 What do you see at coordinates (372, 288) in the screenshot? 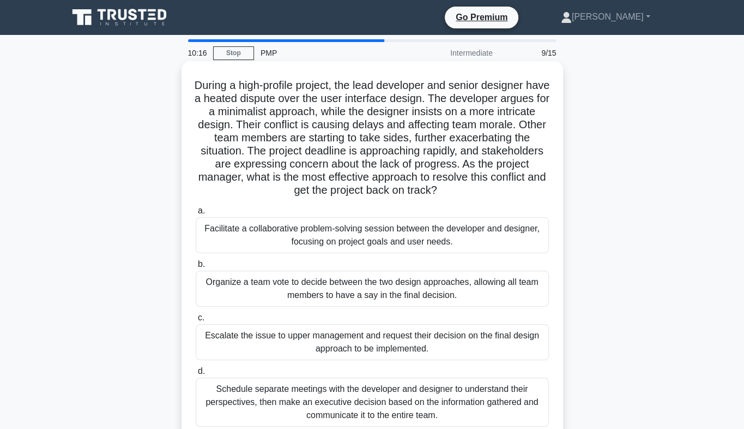
I see `div: Organize a team vote to decide between the two design approaches, allowing all team members to ha...` at bounding box center [372, 288].